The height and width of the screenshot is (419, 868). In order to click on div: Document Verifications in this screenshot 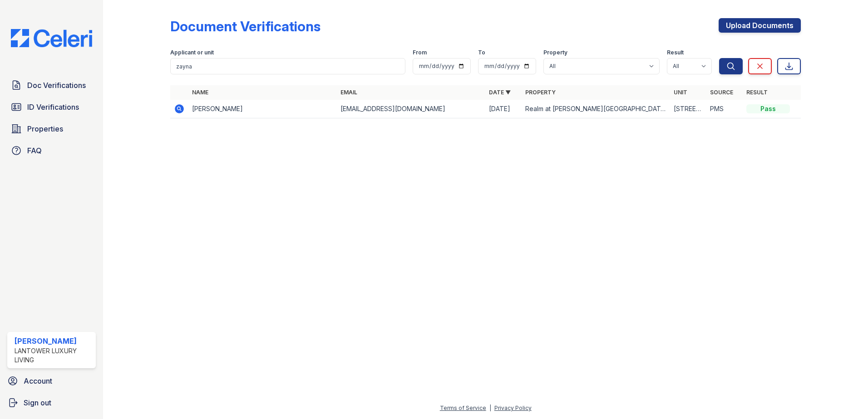, I will do `click(245, 26)`.